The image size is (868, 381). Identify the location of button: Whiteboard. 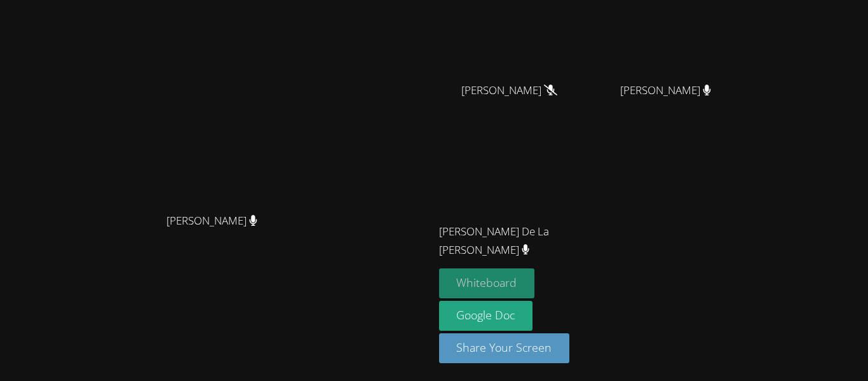
(486, 283).